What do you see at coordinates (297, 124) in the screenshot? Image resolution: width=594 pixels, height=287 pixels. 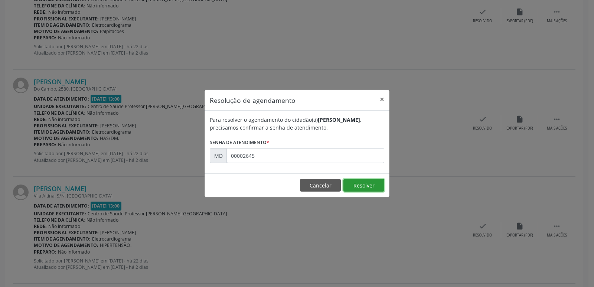 I see `div: Para resolver o agendamento do cidadão(ã) , precisamos confirmar a senha de atendimento.` at bounding box center [297, 124].